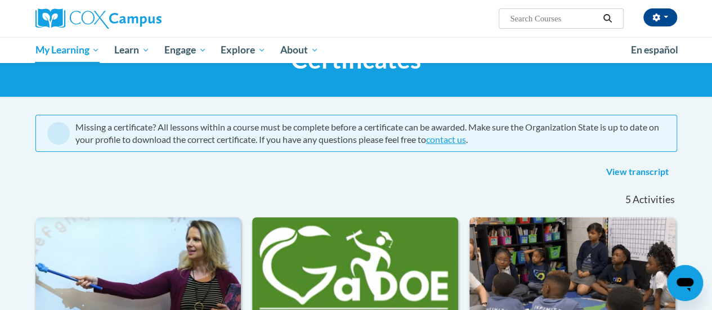 The width and height of the screenshot is (712, 310). Describe the element at coordinates (99, 19) in the screenshot. I see `img: Cox Campus` at that location.